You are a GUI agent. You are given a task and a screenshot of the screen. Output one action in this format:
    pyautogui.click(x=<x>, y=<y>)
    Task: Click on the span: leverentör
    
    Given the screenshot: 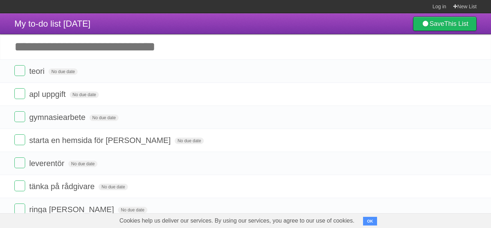 What is the action you would take?
    pyautogui.click(x=47, y=163)
    